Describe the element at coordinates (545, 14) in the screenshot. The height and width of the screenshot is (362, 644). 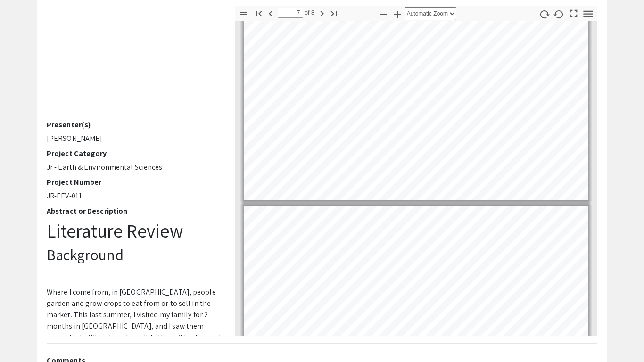
I see `button: Rotate Clockwise` at that location.